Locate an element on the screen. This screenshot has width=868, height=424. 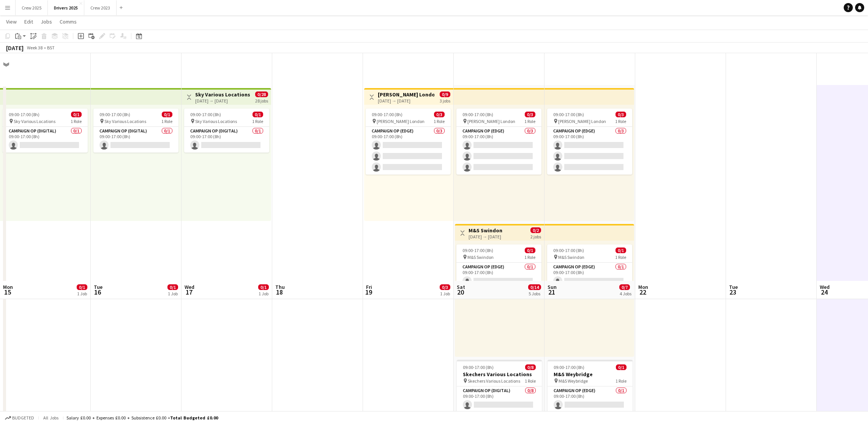
span: 24 is located at coordinates (824, 292).